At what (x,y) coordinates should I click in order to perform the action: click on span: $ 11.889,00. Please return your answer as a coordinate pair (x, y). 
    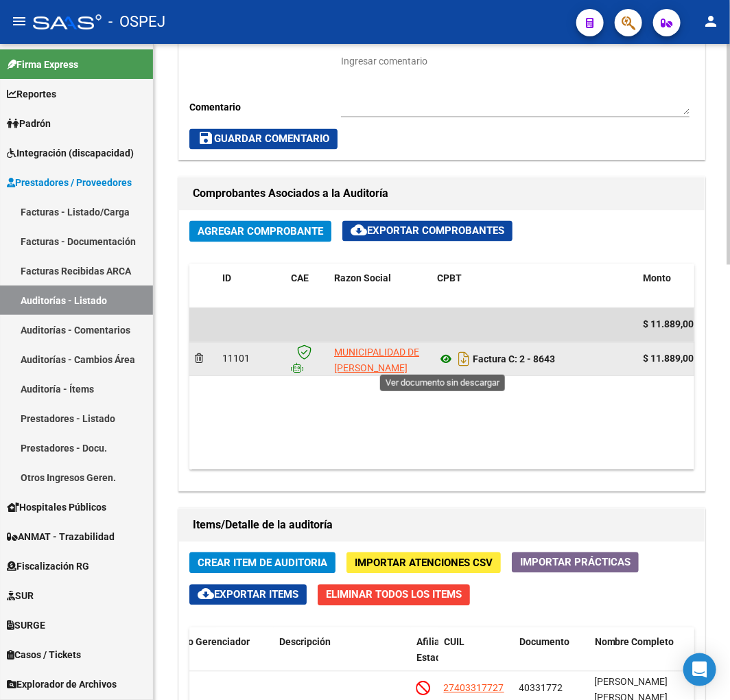
    Looking at the image, I should click on (669, 325).